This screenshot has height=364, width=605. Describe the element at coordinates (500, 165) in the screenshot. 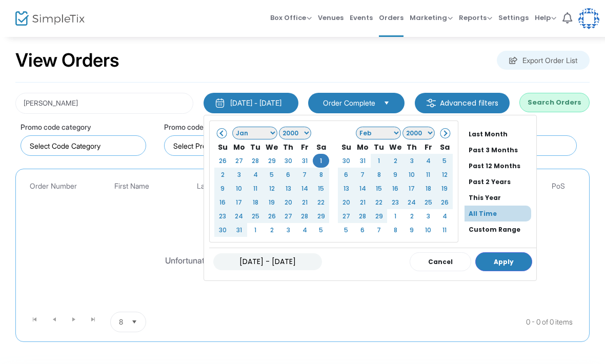

I see `li: Past 12 Months` at that location.